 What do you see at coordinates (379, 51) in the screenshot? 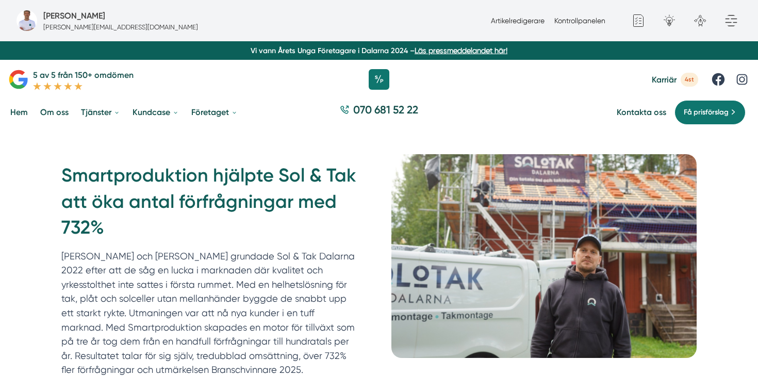
I see `p: Vi vann Årets Unga Företagare i Dalarna 2024 –` at bounding box center [379, 51].